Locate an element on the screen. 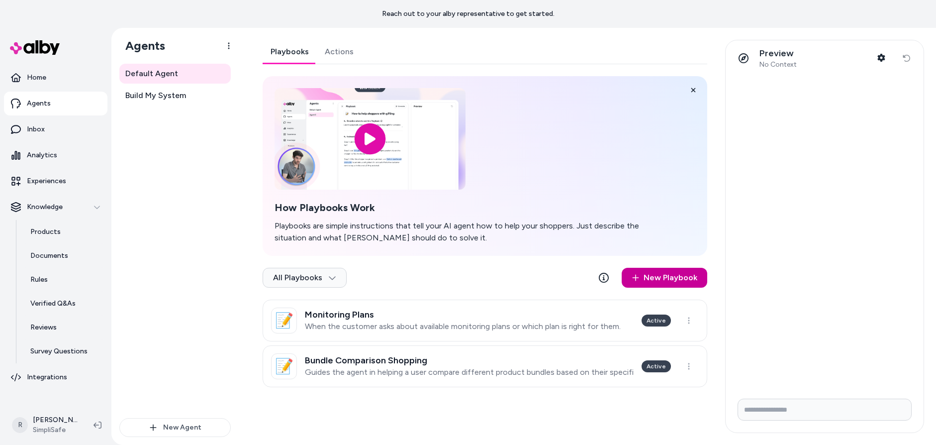  h2: How Playbooks Work is located at coordinates (466, 207).